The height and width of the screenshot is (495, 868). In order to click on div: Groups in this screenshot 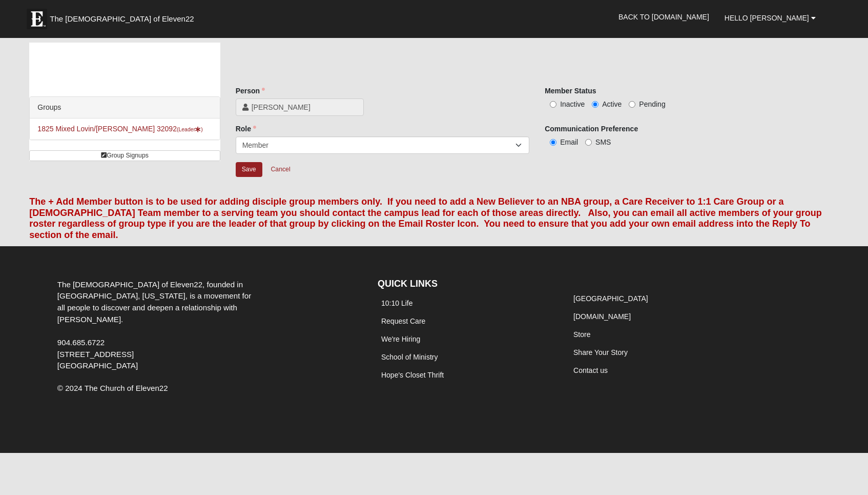, I will do `click(124, 108)`.